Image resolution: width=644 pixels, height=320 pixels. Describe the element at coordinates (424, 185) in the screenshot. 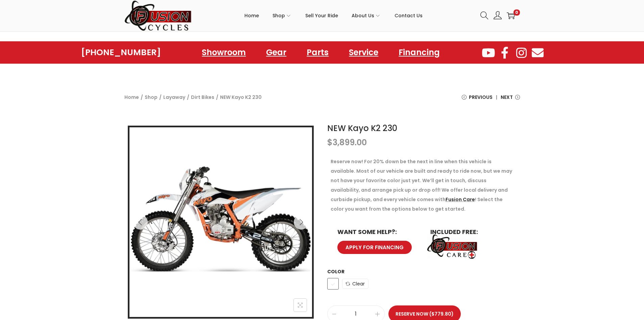

I see `p: Reserve now! For 20% down be the next in line when this vehicle is available. Most of our vehicle...` at that location.